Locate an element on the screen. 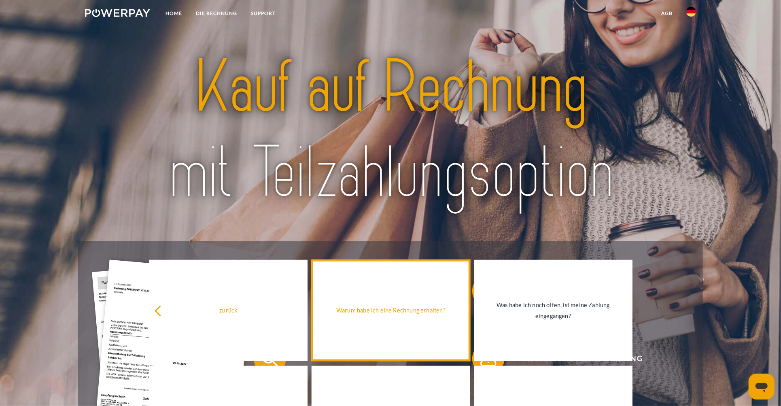  div: Was habe ich noch offen, ist meine Zahlung eingegangen? is located at coordinates (553, 310).